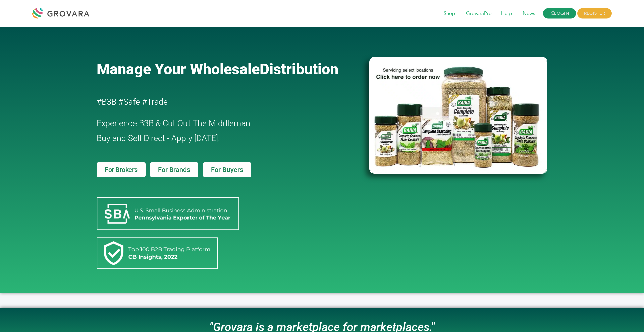  Describe the element at coordinates (227, 69) in the screenshot. I see `a: Manage Your WholesaleDistribution` at that location.